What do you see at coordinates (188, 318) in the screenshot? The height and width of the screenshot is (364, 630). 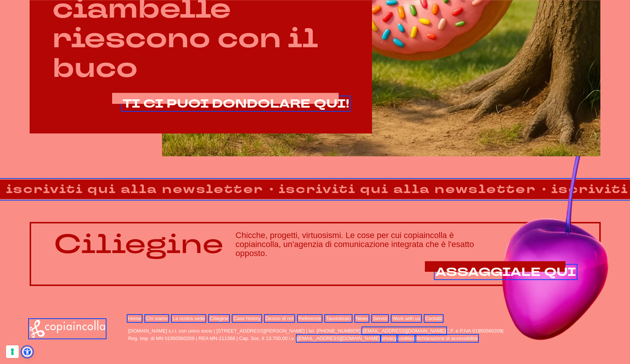 I see `a: La nostra sede` at bounding box center [188, 318].